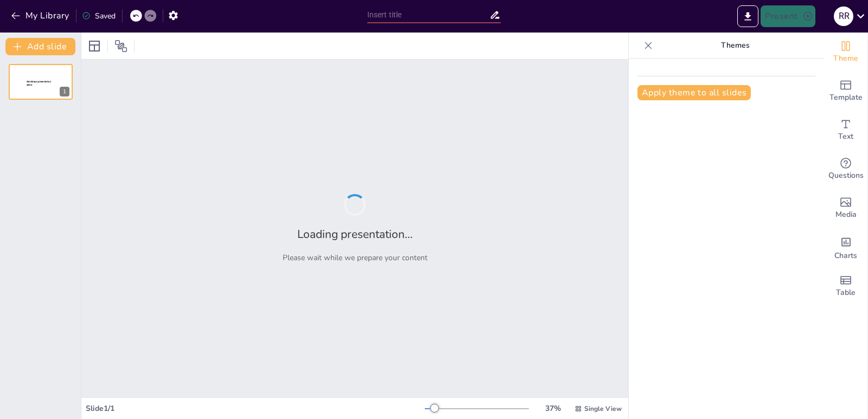  Describe the element at coordinates (846, 169) in the screenshot. I see `div: Get real-time input from your audience` at that location.